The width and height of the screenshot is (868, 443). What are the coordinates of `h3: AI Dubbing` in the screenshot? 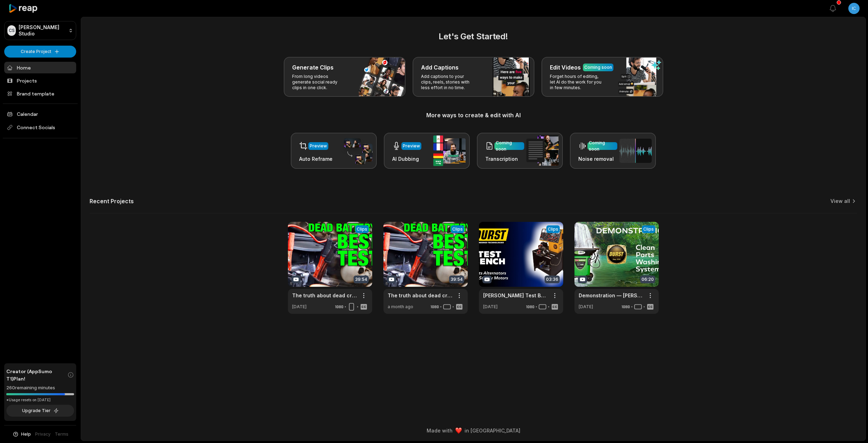 It's located at (407, 158).